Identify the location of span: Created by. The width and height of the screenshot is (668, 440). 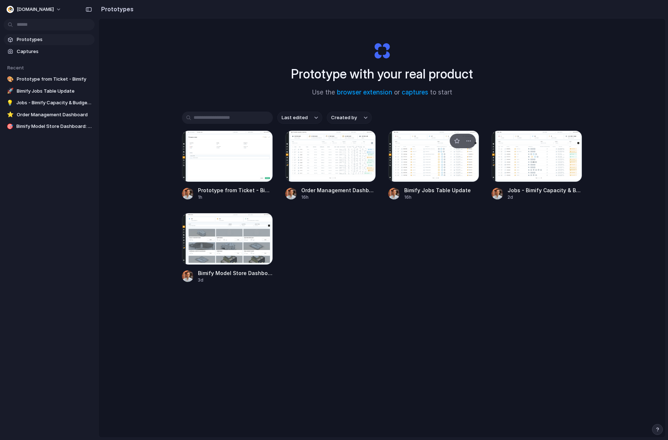
(344, 118).